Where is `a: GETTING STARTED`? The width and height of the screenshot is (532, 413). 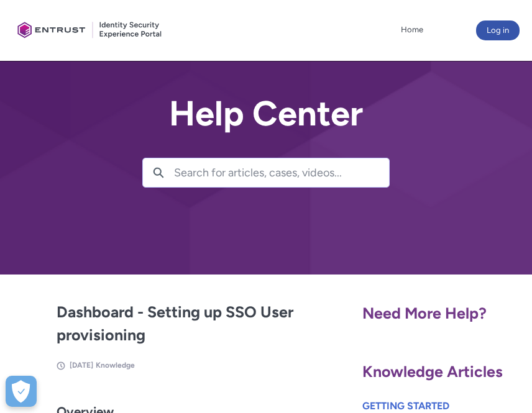
a: GETTING STARTED is located at coordinates (405, 405).